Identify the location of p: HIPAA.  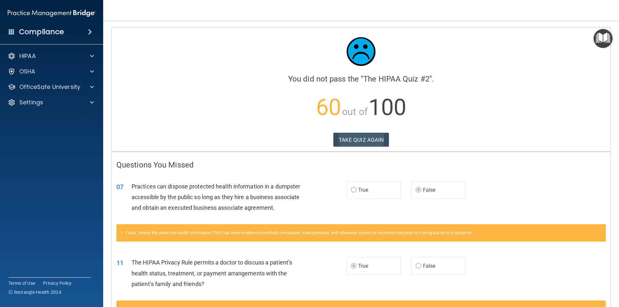
(27, 56).